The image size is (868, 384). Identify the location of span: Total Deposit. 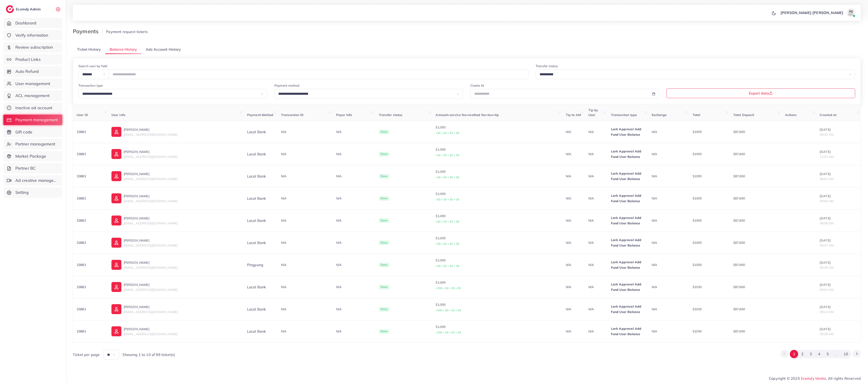
(744, 115).